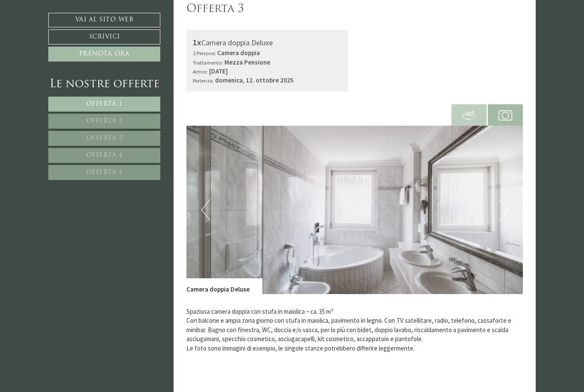 Image resolution: width=584 pixels, height=392 pixels. What do you see at coordinates (62, 34) in the screenshot?
I see `div: Buon giorno, come possiamo aiutarla?` at bounding box center [62, 34].